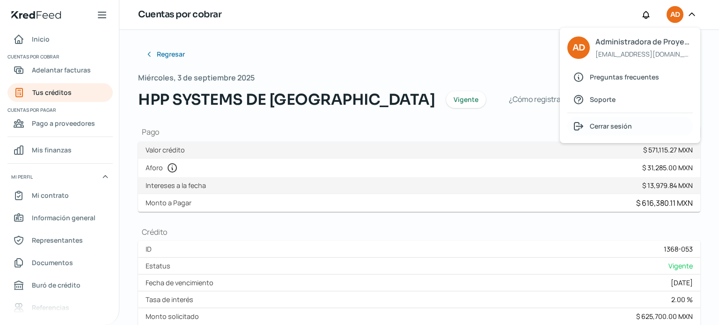 The image size is (719, 325). What do you see at coordinates (583, 99) in the screenshot?
I see `span: ¿Cómo registrar contablemente mi crédito?` at bounding box center [583, 99].